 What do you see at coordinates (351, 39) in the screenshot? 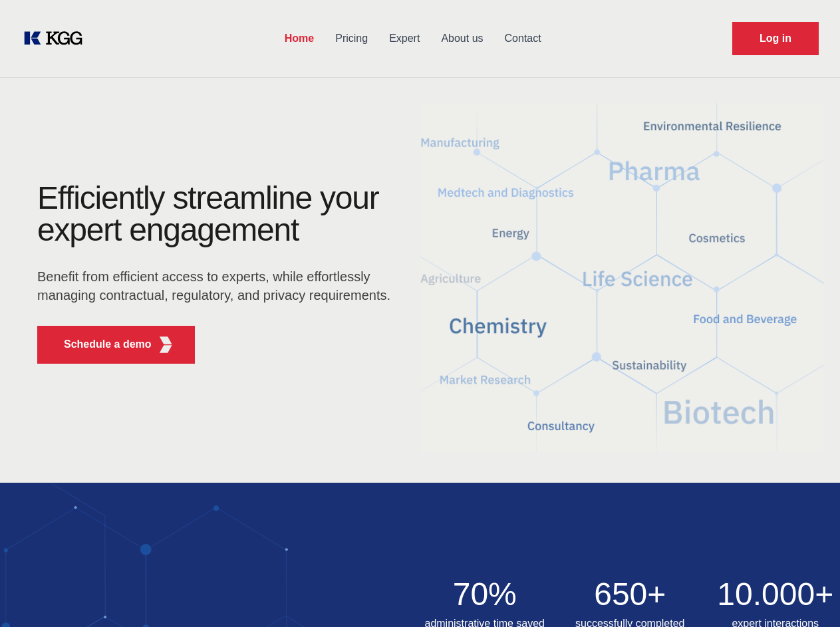
I see `a: Pricing` at bounding box center [351, 39].